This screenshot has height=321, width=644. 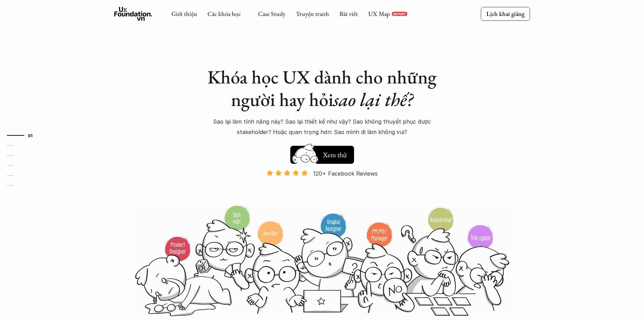 I want to click on a: Giới thiệu, so click(x=184, y=14).